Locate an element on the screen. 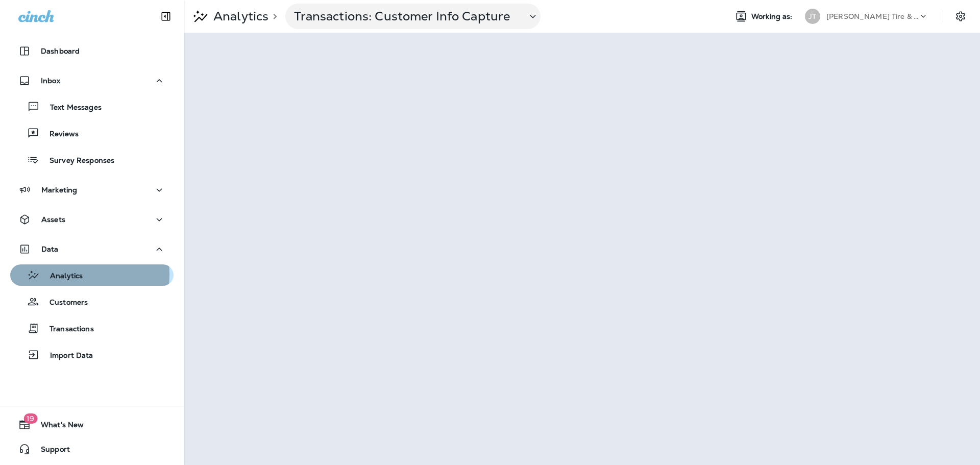 This screenshot has width=980, height=465. button: 19What's New is located at coordinates (92, 425).